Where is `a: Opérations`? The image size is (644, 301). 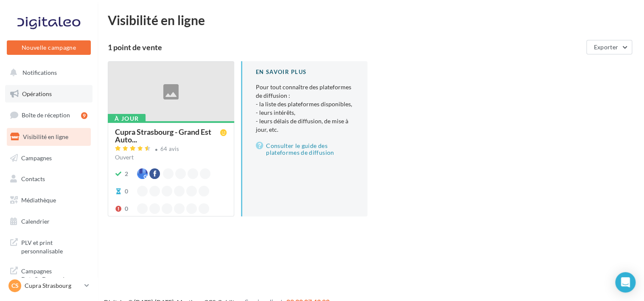
a: Opérations is located at coordinates (49, 94).